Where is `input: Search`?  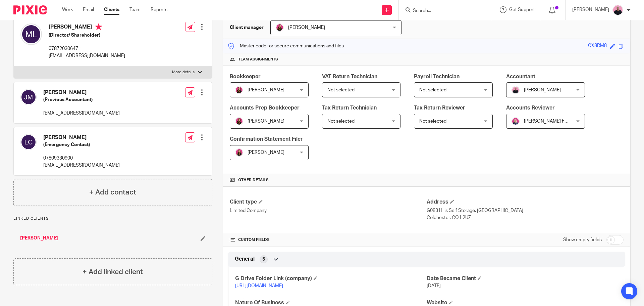
input: Search is located at coordinates (442, 11).